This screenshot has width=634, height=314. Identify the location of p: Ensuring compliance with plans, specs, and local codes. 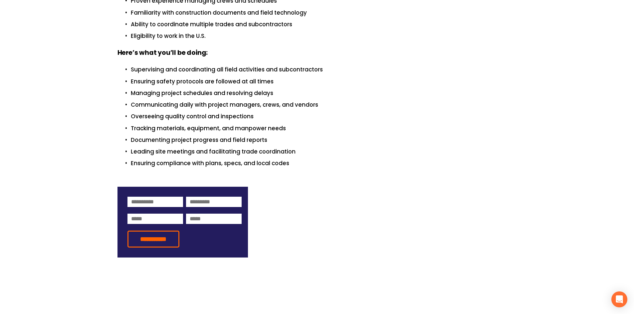
(324, 163).